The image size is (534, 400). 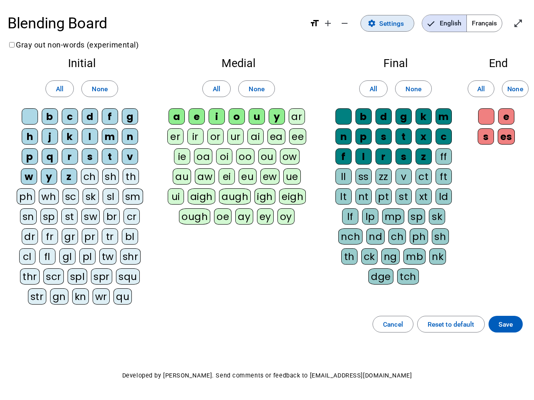 What do you see at coordinates (50, 156) in the screenshot?
I see `div: q` at bounding box center [50, 156].